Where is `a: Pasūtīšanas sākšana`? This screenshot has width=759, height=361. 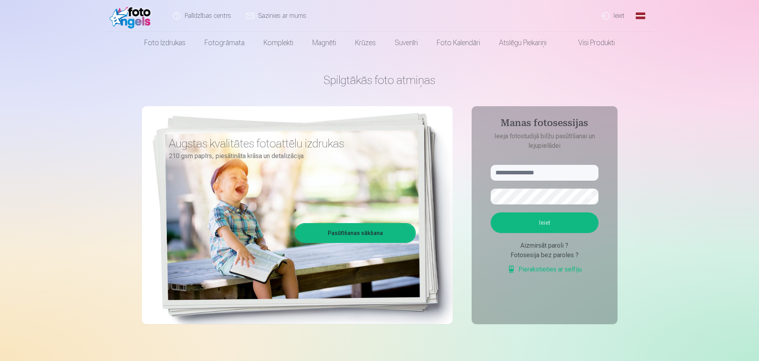 a: Pasūtīšanas sākšana is located at coordinates (355, 233).